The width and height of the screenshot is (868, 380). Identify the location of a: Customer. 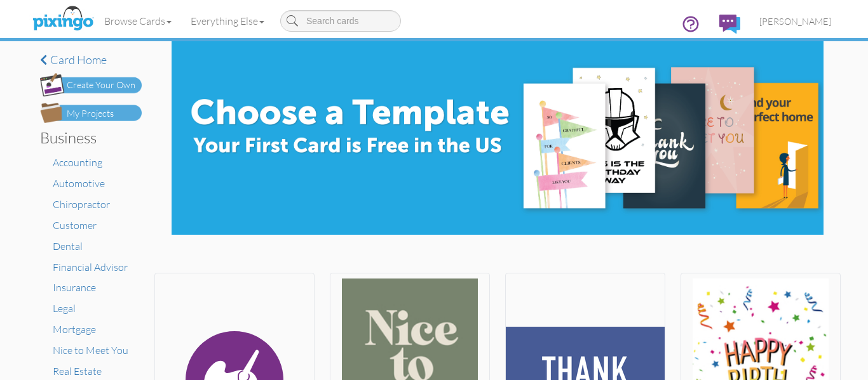
(74, 225).